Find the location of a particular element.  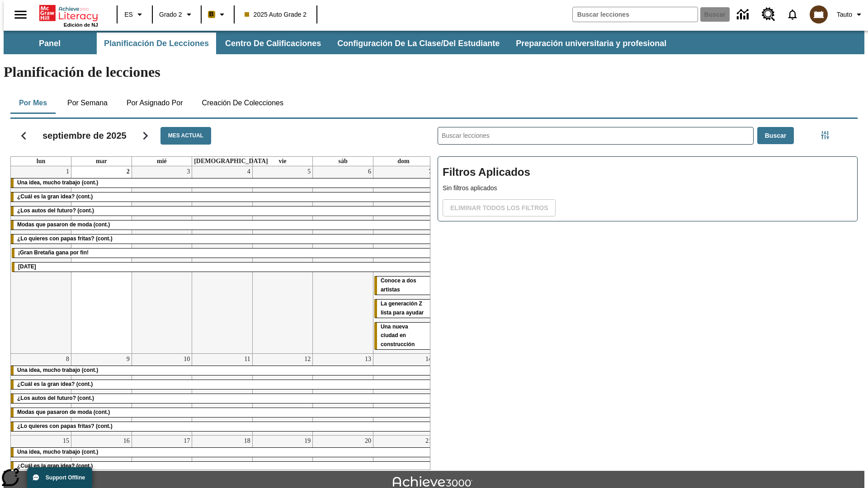

td: 8 de septiembre de 2025 is located at coordinates (41, 395).